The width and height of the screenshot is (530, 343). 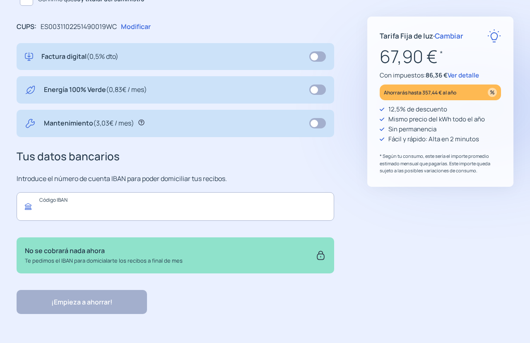 I want to click on p: Con impuestos:, so click(x=440, y=75).